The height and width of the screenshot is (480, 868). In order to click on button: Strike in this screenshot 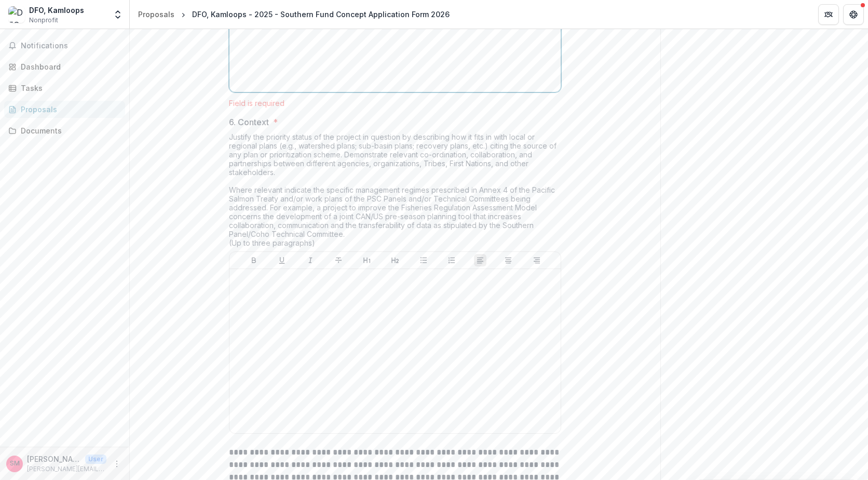, I will do `click(339, 260)`.